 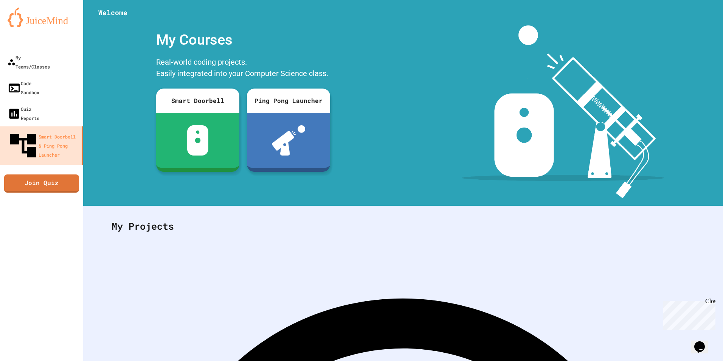 I want to click on div: Code Sandbox, so click(x=23, y=88).